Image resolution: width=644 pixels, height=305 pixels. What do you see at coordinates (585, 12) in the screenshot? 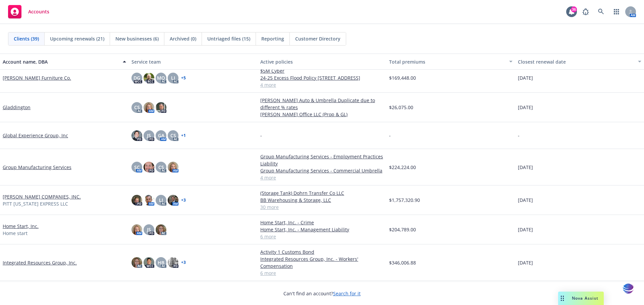
I see `a: Report a Bug` at bounding box center [585, 12].